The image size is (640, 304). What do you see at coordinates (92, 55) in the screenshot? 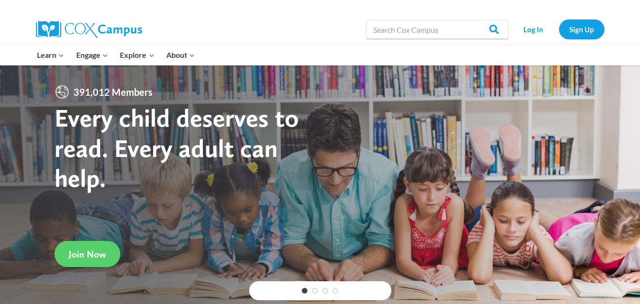
I see `span: Engage` at bounding box center [92, 55].